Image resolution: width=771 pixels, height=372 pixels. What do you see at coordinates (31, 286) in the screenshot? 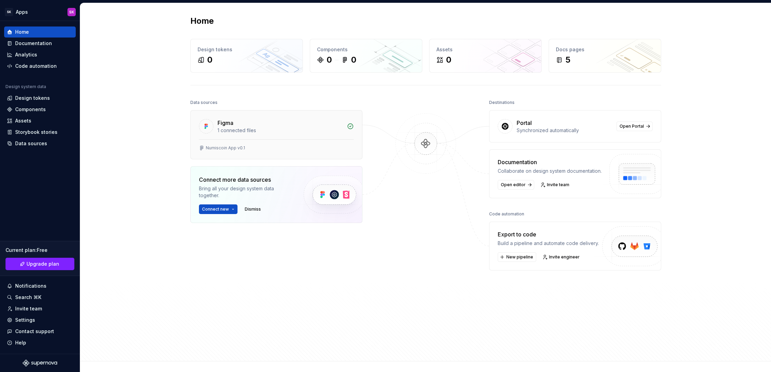
I see `div: Notifications` at bounding box center [31, 286].